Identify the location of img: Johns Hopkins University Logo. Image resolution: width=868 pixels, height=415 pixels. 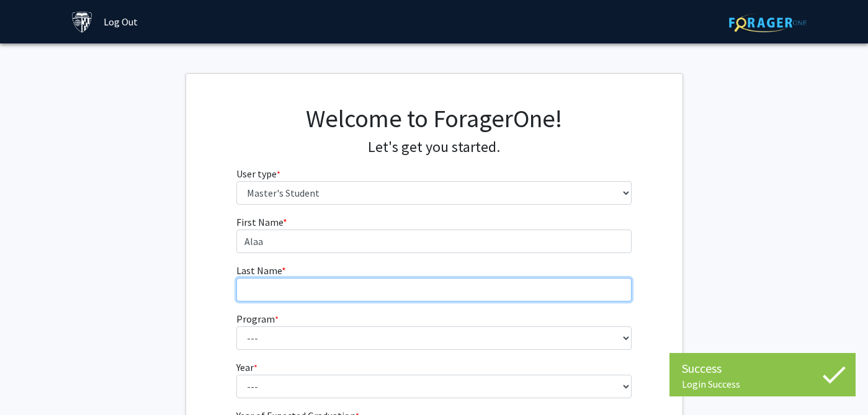
(82, 22).